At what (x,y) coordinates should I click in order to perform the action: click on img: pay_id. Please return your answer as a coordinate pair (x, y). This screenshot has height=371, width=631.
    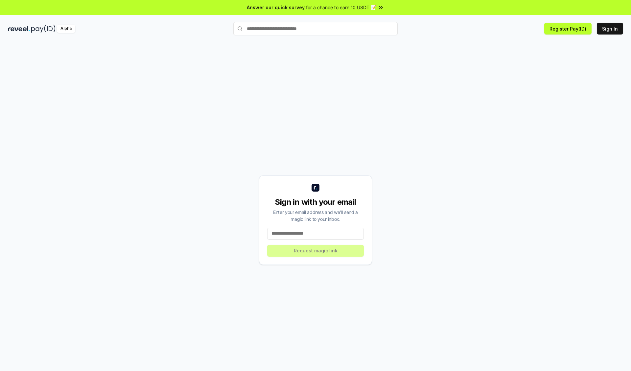
    Looking at the image, I should click on (43, 29).